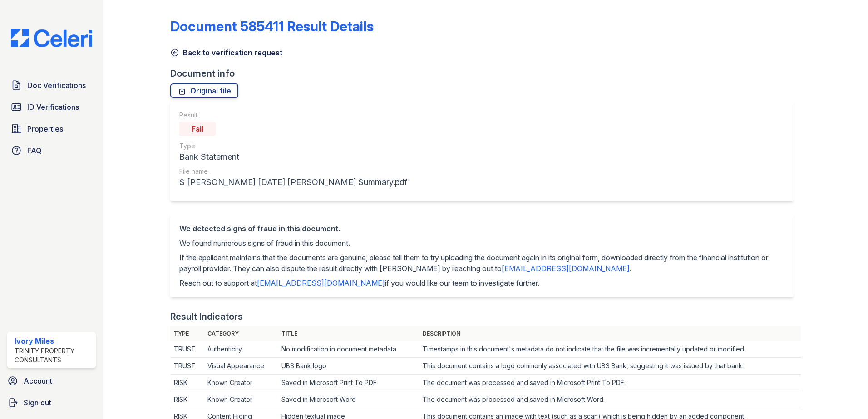  I want to click on p: We found numerous signs of fraud in this document., so click(482, 243).